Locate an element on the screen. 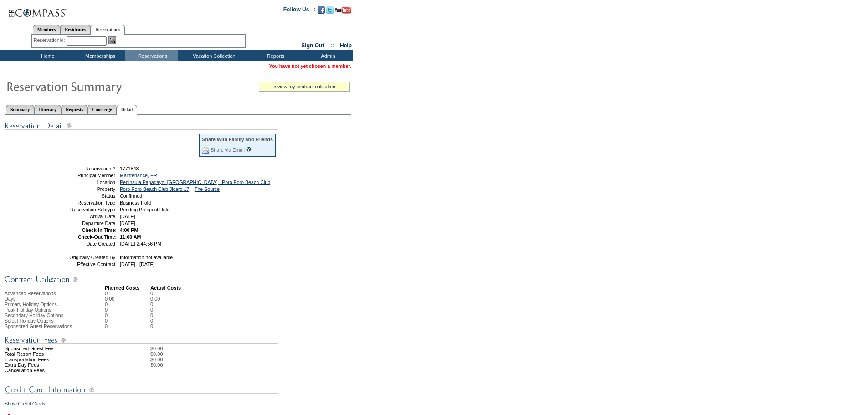 This screenshot has height=415, width=868. span: Primary Holiday Options is located at coordinates (30, 305).